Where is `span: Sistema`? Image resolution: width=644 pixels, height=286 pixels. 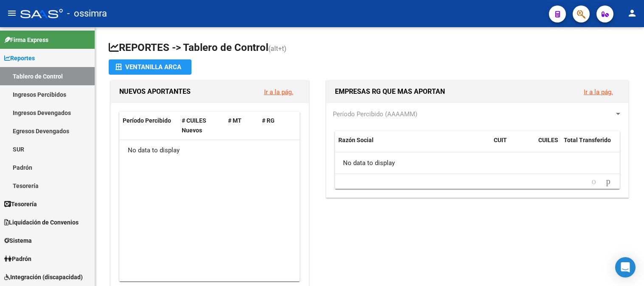
span: Sistema is located at coordinates (18, 241).